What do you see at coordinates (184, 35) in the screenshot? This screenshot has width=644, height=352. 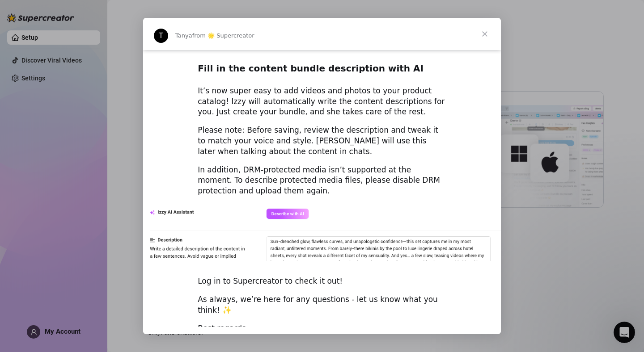 I see `span: Tanya` at bounding box center [184, 35].